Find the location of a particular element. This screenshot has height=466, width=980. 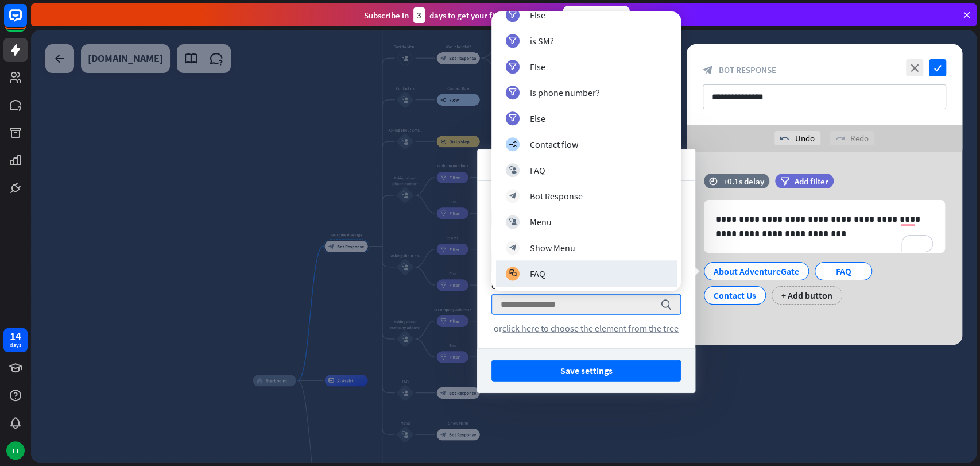

span: click here to choose the element from the tree is located at coordinates (590, 328).